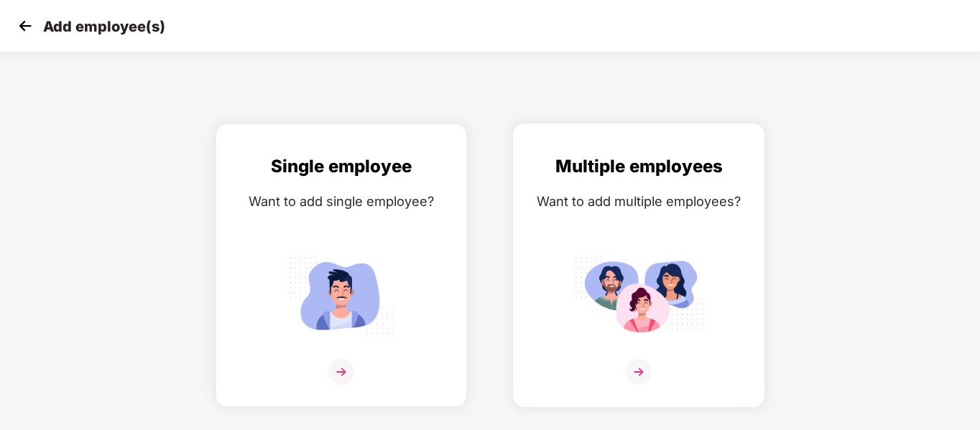 Image resolution: width=980 pixels, height=430 pixels. What do you see at coordinates (341, 201) in the screenshot?
I see `div: Want to add single employee?` at bounding box center [341, 201].